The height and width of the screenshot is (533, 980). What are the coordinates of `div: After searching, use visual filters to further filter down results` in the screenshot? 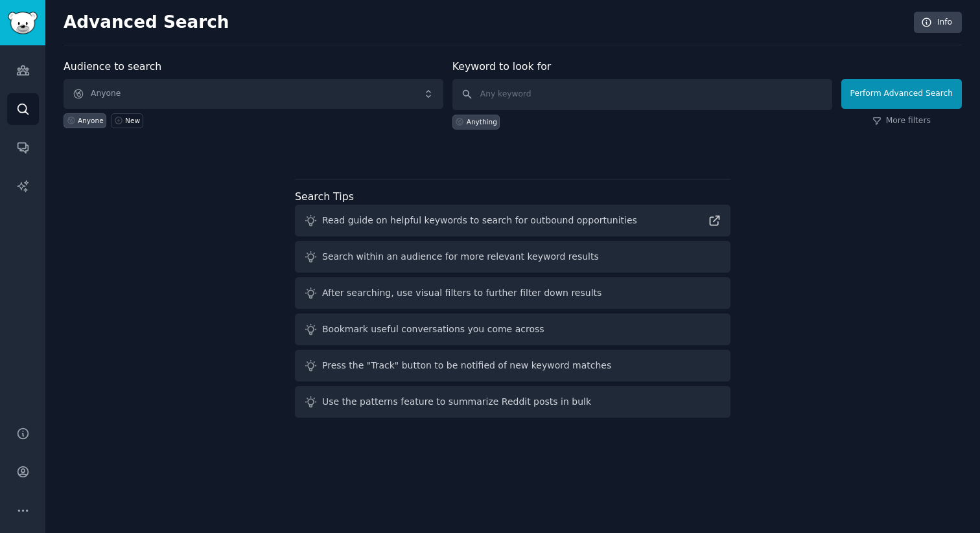 It's located at (462, 293).